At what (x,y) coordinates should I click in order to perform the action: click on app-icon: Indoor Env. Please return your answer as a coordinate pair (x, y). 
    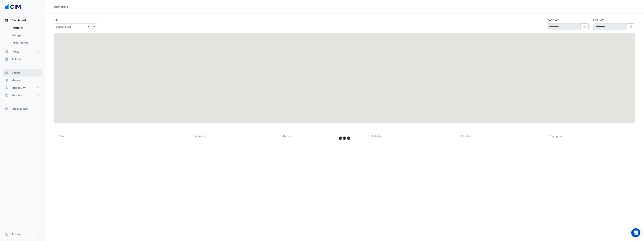
    Looking at the image, I should click on (7, 88).